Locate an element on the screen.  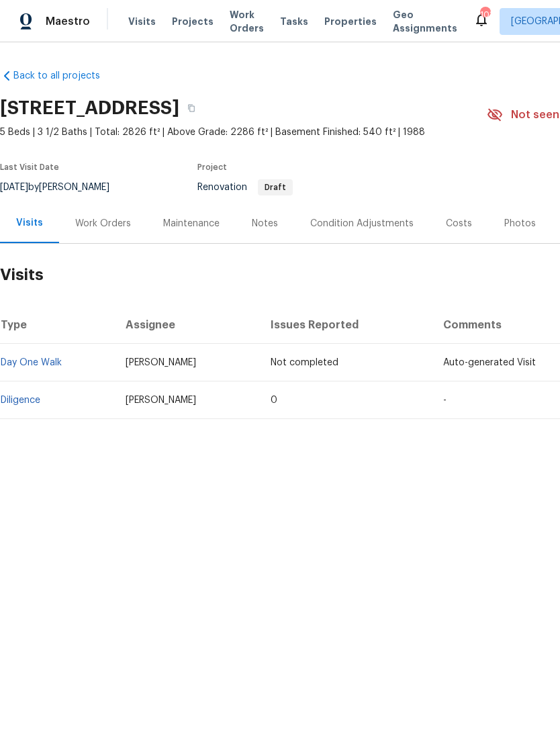
a: Diligence is located at coordinates (20, 400).